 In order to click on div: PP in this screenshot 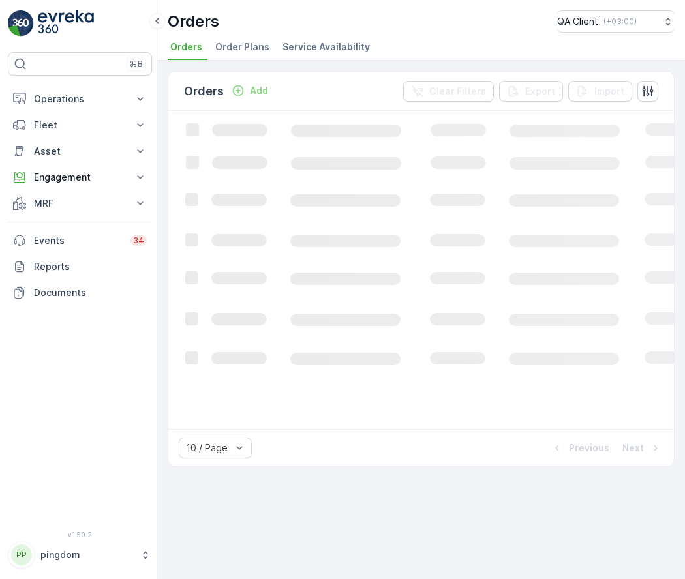, I will do `click(22, 555)`.